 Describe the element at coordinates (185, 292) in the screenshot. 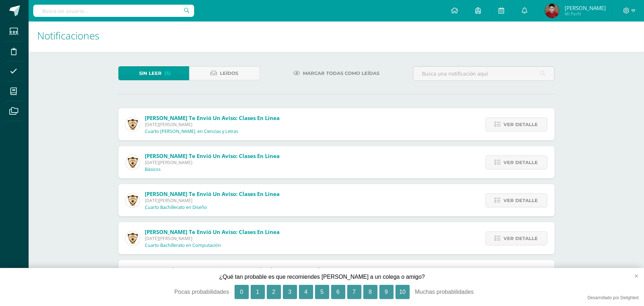

I see `div: Pocas probabilidades` at that location.